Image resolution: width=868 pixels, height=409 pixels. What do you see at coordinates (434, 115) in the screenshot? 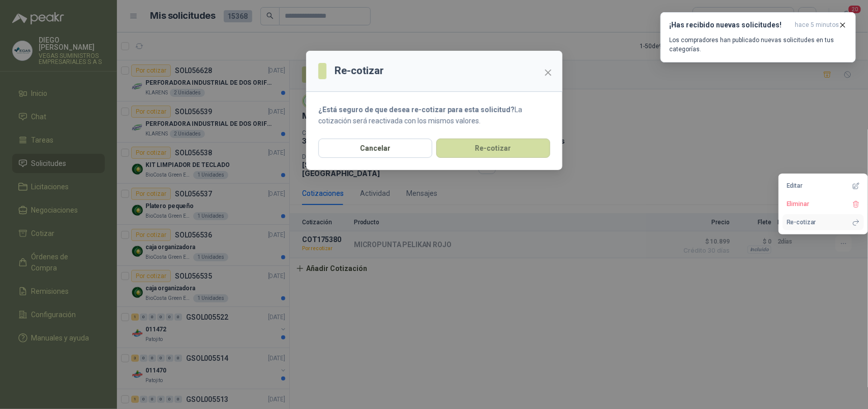
I see `p: La cotización será reactivada con los mismos valores.` at bounding box center [434, 115].